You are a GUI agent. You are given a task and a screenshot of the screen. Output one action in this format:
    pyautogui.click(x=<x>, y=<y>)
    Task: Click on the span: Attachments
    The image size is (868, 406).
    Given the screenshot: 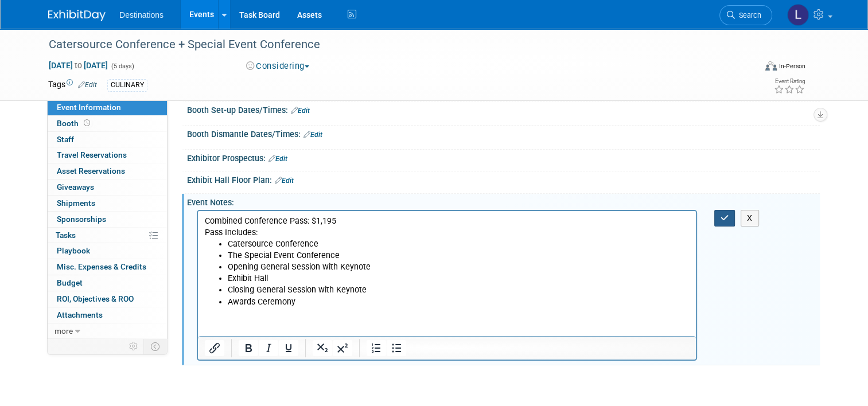 What is the action you would take?
    pyautogui.click(x=80, y=315)
    